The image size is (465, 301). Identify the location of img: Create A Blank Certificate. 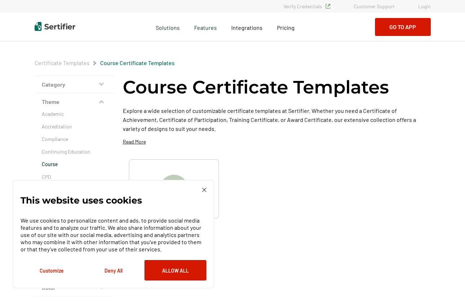
(174, 189).